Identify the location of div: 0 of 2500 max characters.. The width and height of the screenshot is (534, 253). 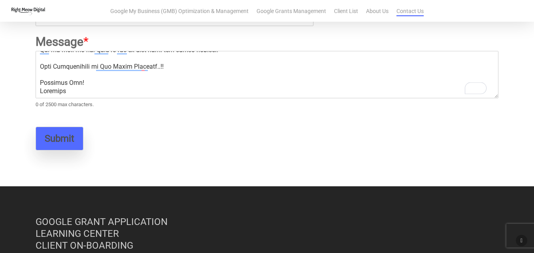
(267, 105).